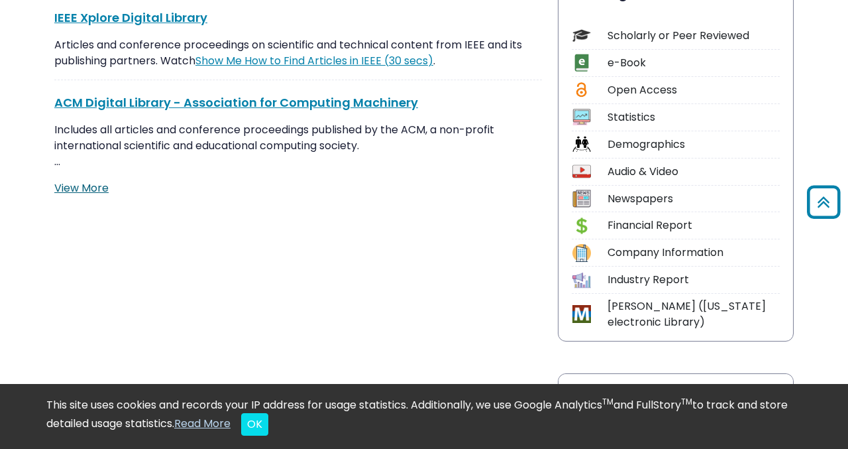 The height and width of the screenshot is (449, 848). What do you see at coordinates (694, 90) in the screenshot?
I see `div: Open Access` at bounding box center [694, 90].